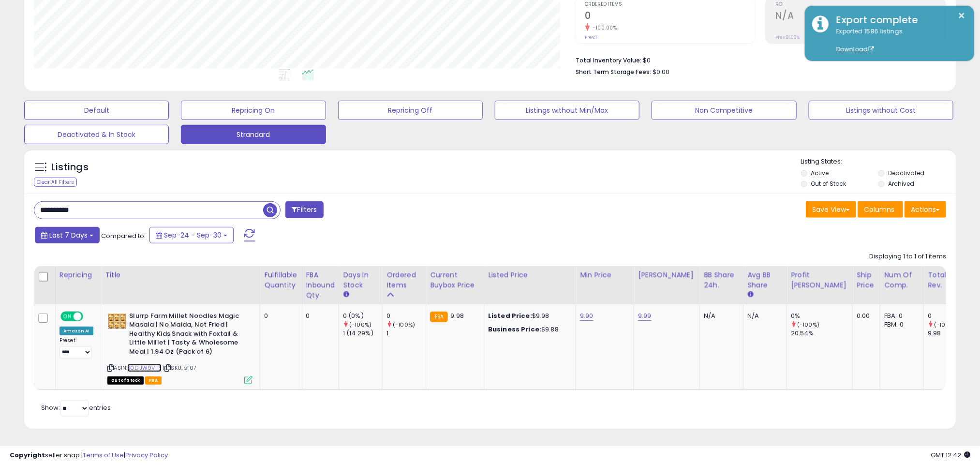 The width and height of the screenshot is (980, 465). What do you see at coordinates (587, 316) in the screenshot?
I see `a: 9.90` at bounding box center [587, 316].